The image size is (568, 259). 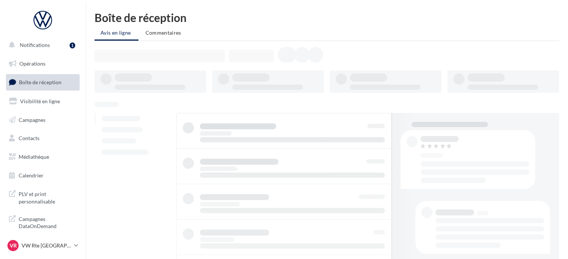 What do you see at coordinates (43, 222) in the screenshot?
I see `a: Campagnes DataOnDemand` at bounding box center [43, 222].